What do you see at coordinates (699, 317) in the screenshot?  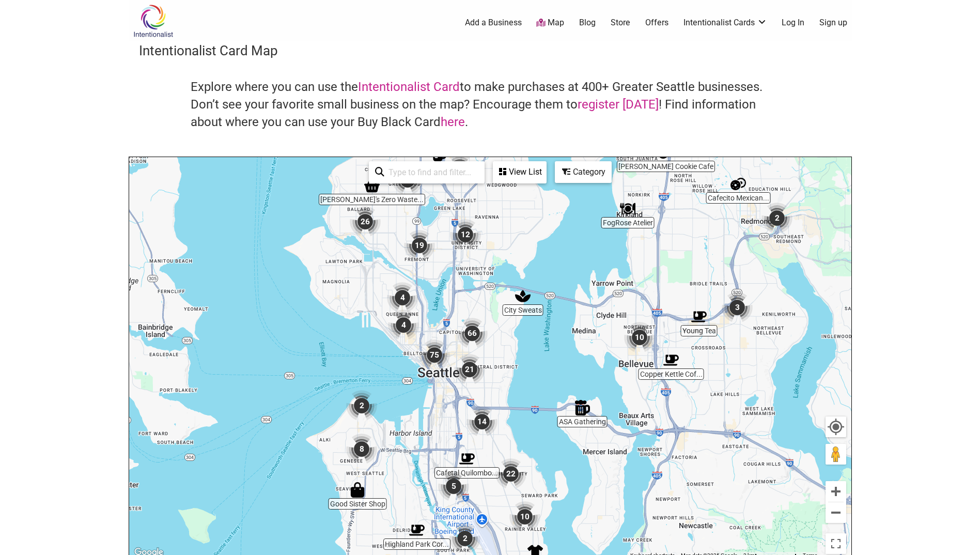 I see `div: Young Tea` at bounding box center [699, 317].